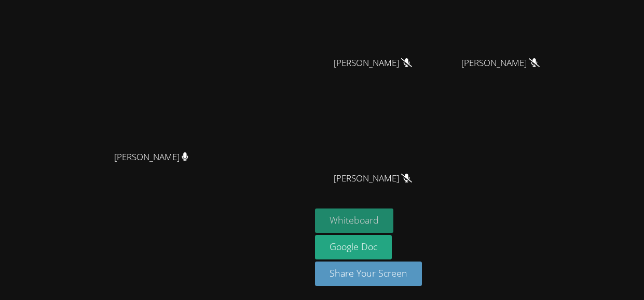  What do you see at coordinates (353, 247) in the screenshot?
I see `a: Google Doc` at bounding box center [353, 247].